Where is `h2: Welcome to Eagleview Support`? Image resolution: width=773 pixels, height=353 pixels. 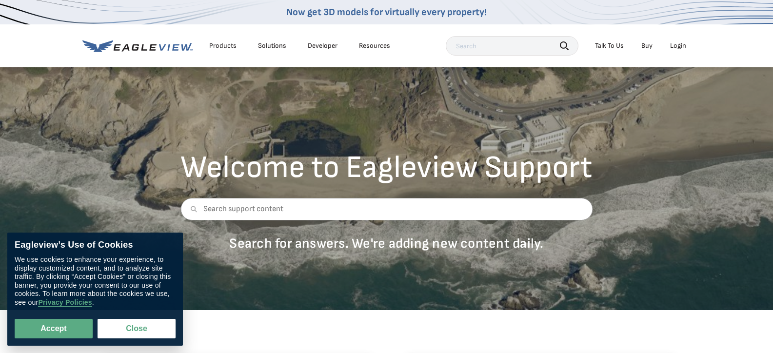
h2: Welcome to Eagleview Support is located at coordinates (386, 168).